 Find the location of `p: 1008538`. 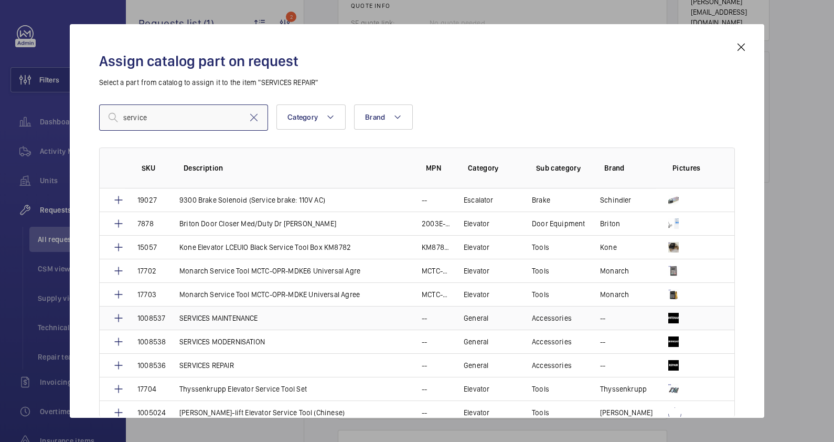

p: 1008538 is located at coordinates (152, 341).